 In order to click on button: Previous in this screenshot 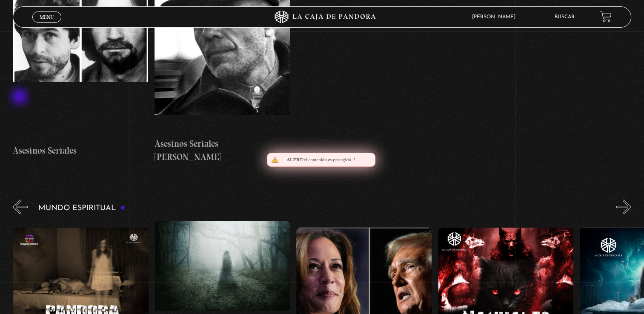, I will do `click(20, 207)`.